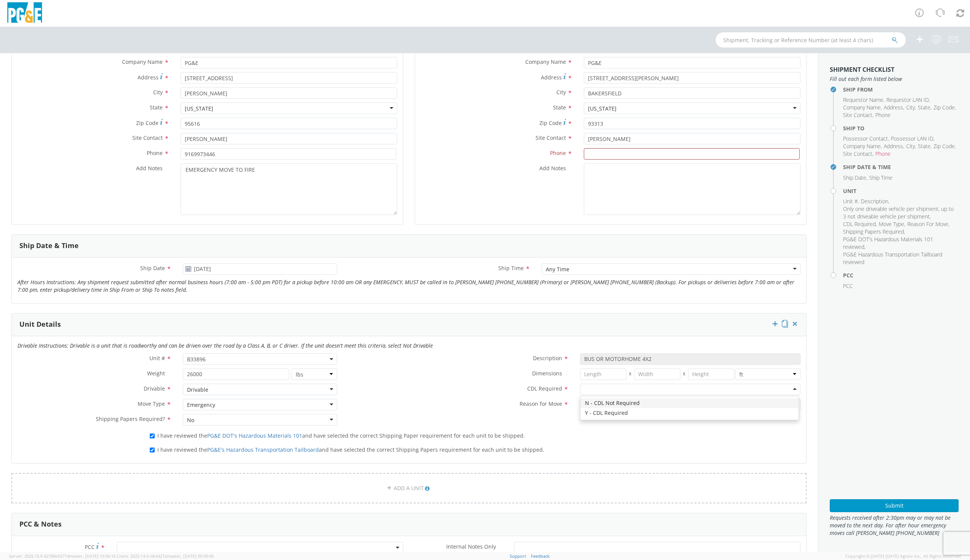 The width and height of the screenshot is (970, 560). What do you see at coordinates (689, 413) in the screenshot?
I see `div: Y - CDL Required` at bounding box center [689, 413].